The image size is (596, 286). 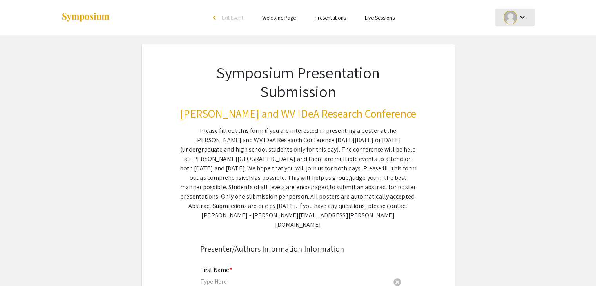 I want to click on span: Exit Event, so click(x=232, y=18).